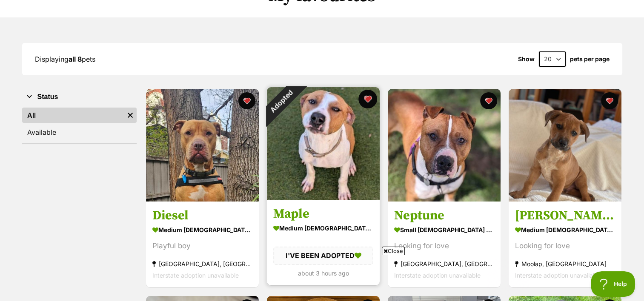 This screenshot has width=644, height=301. What do you see at coordinates (65, 59) in the screenshot?
I see `span: Displaying pets` at bounding box center [65, 59].